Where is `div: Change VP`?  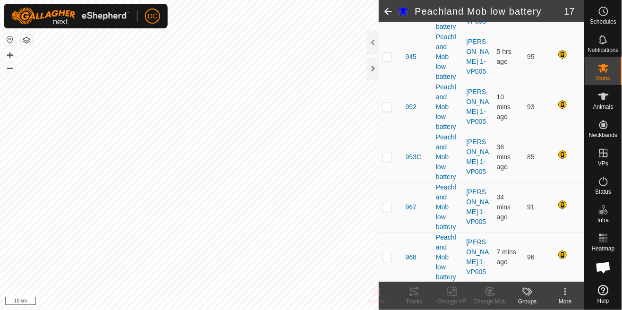
div: Change VP is located at coordinates (452, 301).